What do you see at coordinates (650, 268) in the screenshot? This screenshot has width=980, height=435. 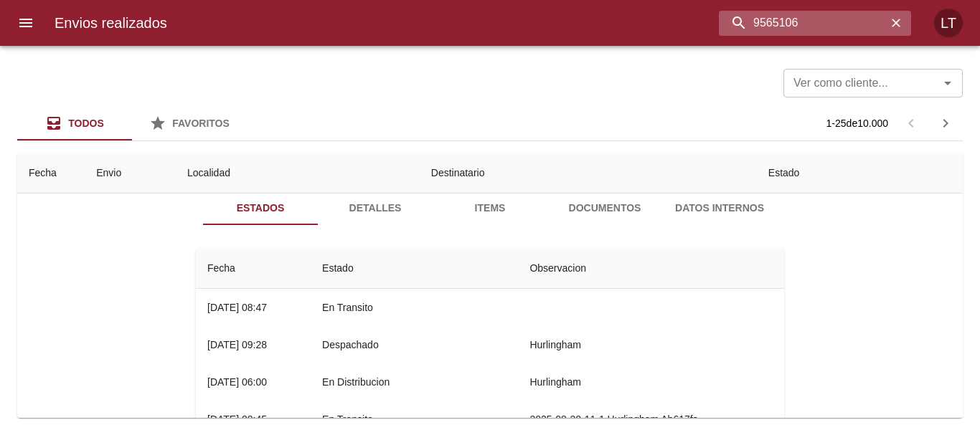 I see `th: Observacion` at bounding box center [650, 268].